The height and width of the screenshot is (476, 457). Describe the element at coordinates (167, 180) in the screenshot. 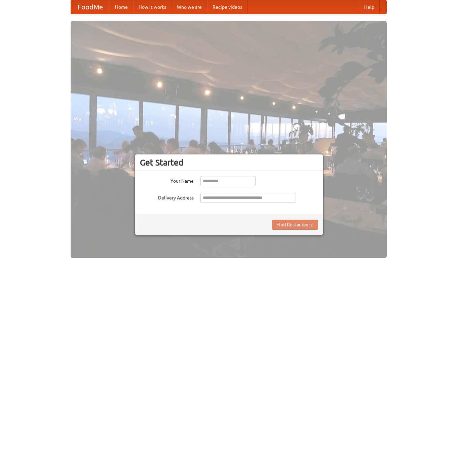

I see `label: Your Name` at that location.